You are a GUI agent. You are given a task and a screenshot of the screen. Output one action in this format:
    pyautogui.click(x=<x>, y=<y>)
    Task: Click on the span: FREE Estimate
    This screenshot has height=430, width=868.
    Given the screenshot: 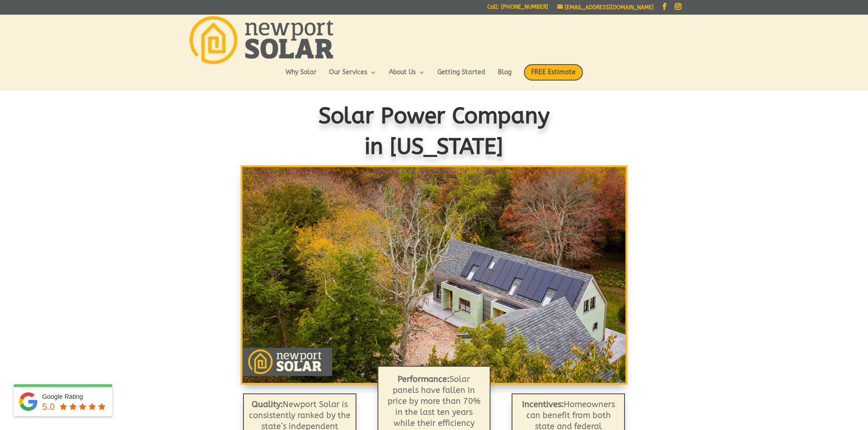 What is the action you would take?
    pyautogui.click(x=553, y=73)
    